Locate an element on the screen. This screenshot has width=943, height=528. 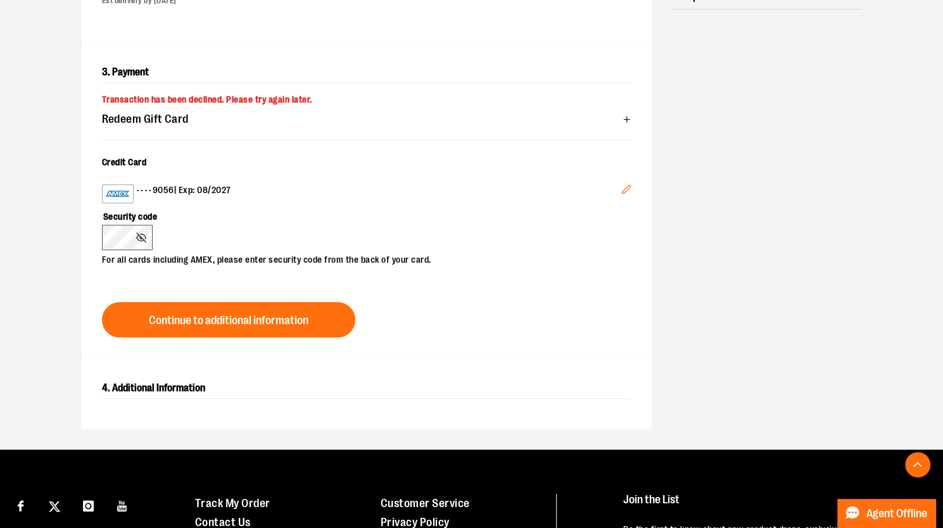
a: Visit our X page is located at coordinates (54, 505).